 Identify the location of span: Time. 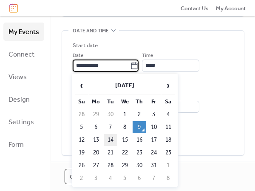
(148, 56).